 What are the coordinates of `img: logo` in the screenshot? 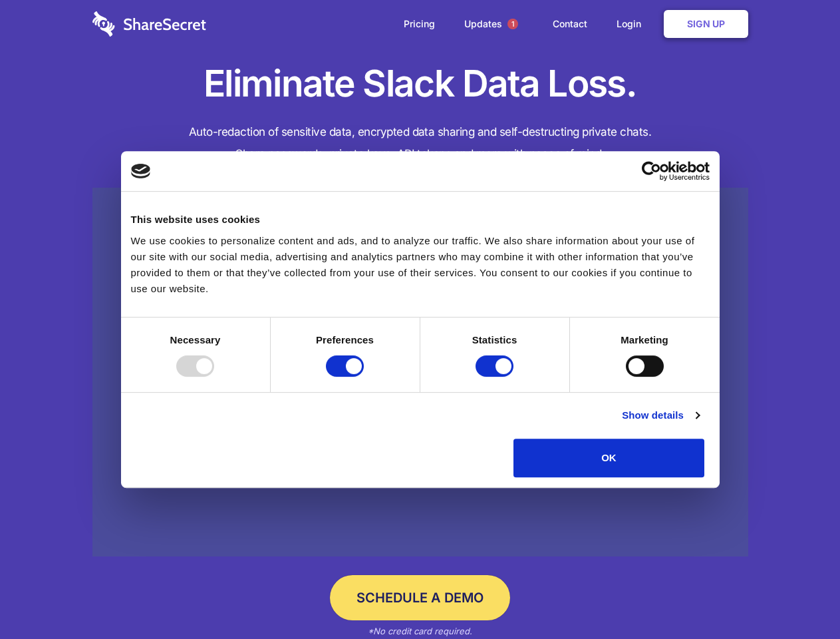 It's located at (141, 171).